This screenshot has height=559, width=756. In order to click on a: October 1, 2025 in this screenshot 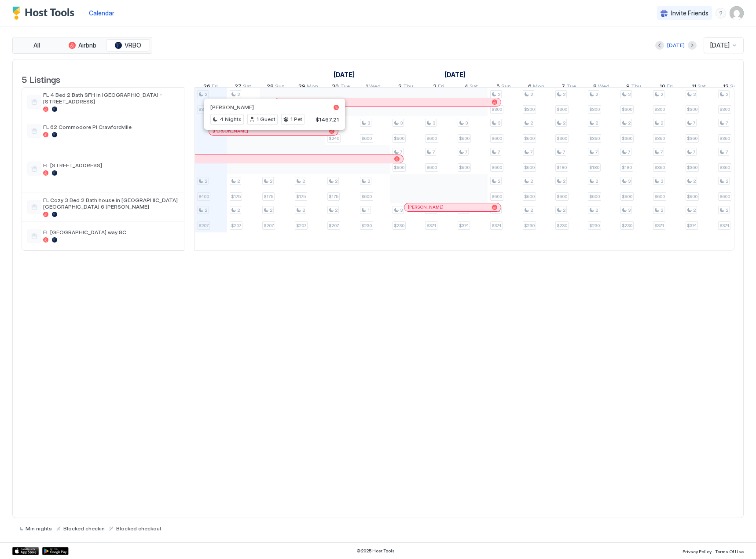, I will do `click(455, 74)`.